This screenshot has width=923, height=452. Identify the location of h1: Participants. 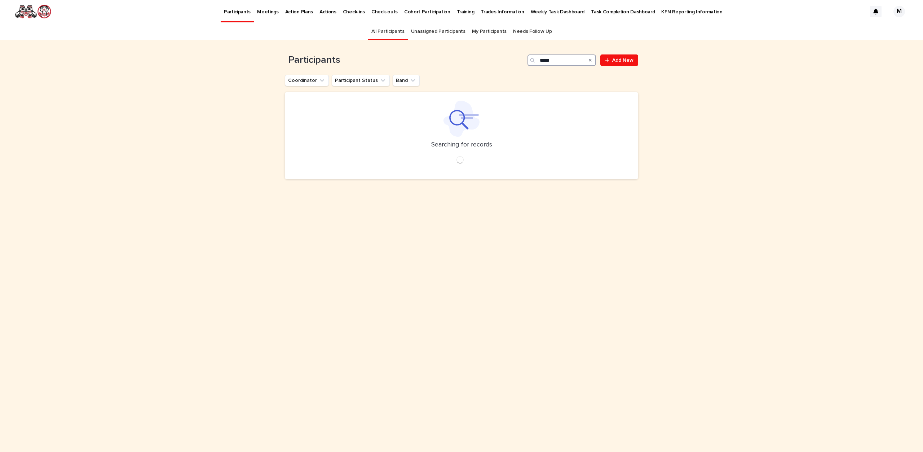
(405, 60).